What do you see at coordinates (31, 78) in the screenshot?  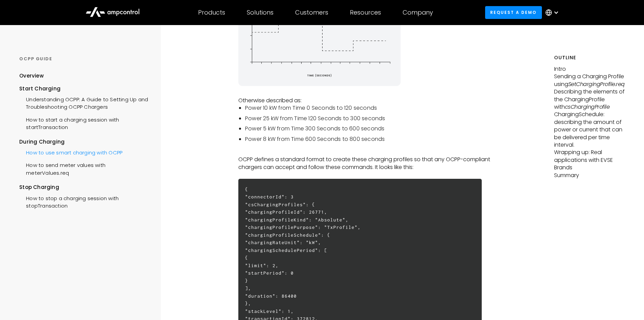 I see `a: Overview` at bounding box center [31, 78].